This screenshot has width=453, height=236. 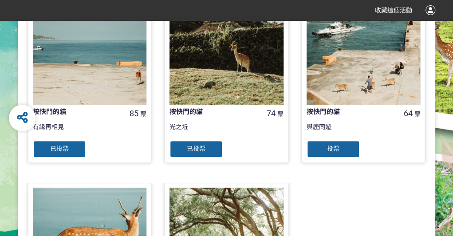 I want to click on span: 64, so click(x=408, y=113).